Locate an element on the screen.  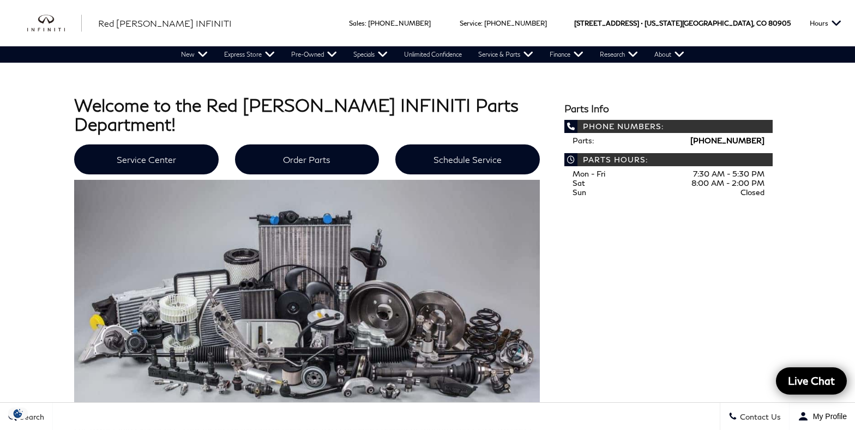
img: INFINITI is located at coordinates (55, 23).